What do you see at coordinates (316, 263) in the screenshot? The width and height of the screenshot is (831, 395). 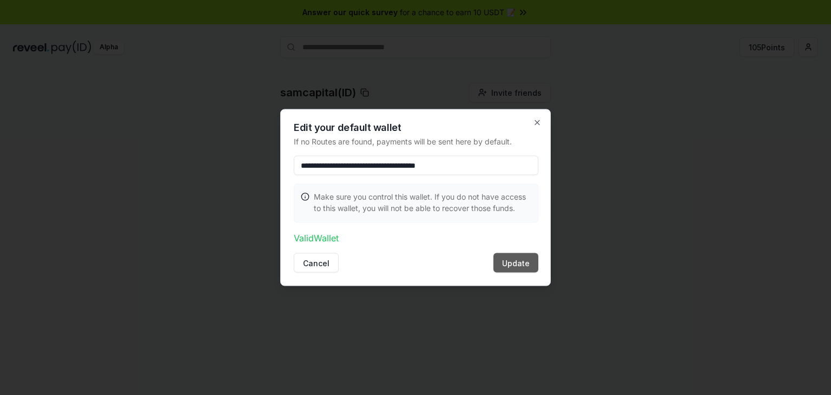 I see `button: Cancel` at bounding box center [316, 263].